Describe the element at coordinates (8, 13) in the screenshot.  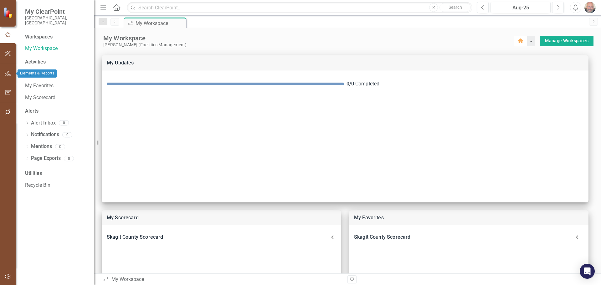
I see `img: ClearPoint Strategy` at that location.